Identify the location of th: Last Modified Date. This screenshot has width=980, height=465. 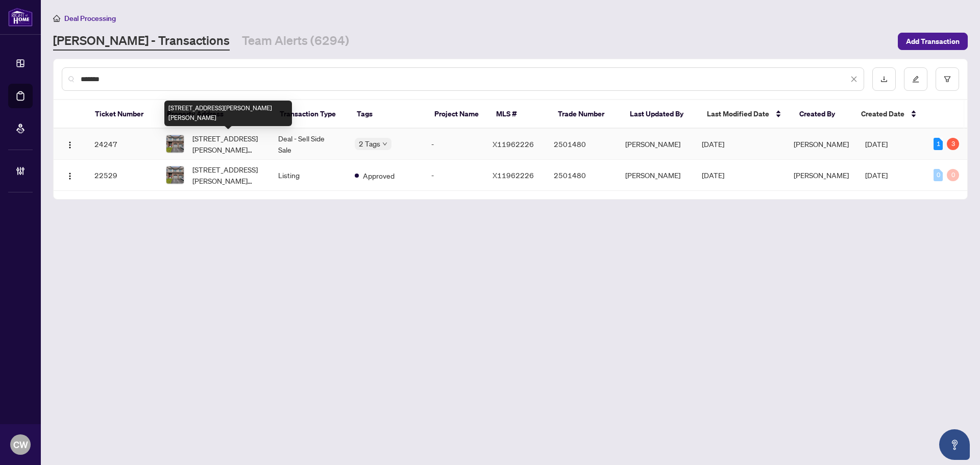
(745, 114).